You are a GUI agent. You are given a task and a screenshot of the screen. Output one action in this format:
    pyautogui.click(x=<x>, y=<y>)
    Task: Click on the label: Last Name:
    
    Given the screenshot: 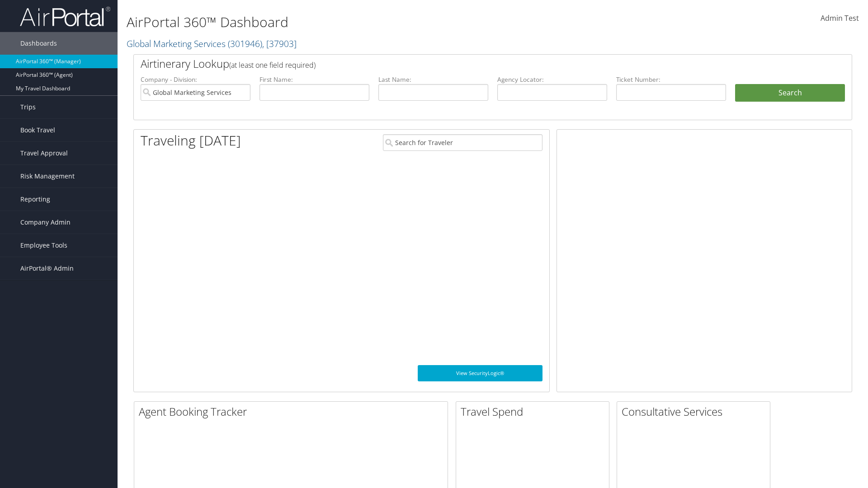 What is the action you would take?
    pyautogui.click(x=433, y=79)
    